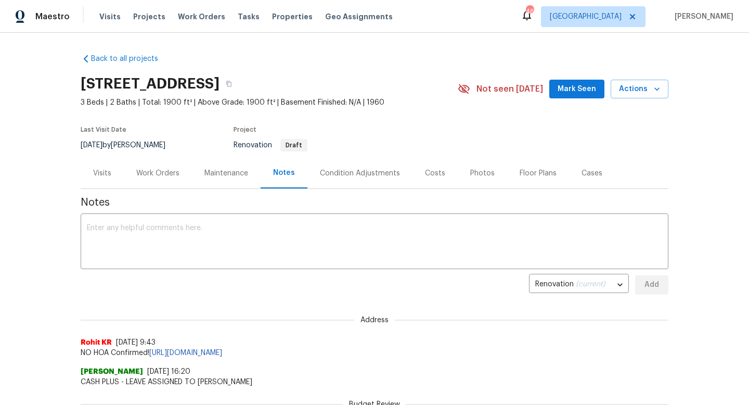 This screenshot has height=405, width=749. Describe the element at coordinates (271, 145) in the screenshot. I see `span: Renovation` at that location.